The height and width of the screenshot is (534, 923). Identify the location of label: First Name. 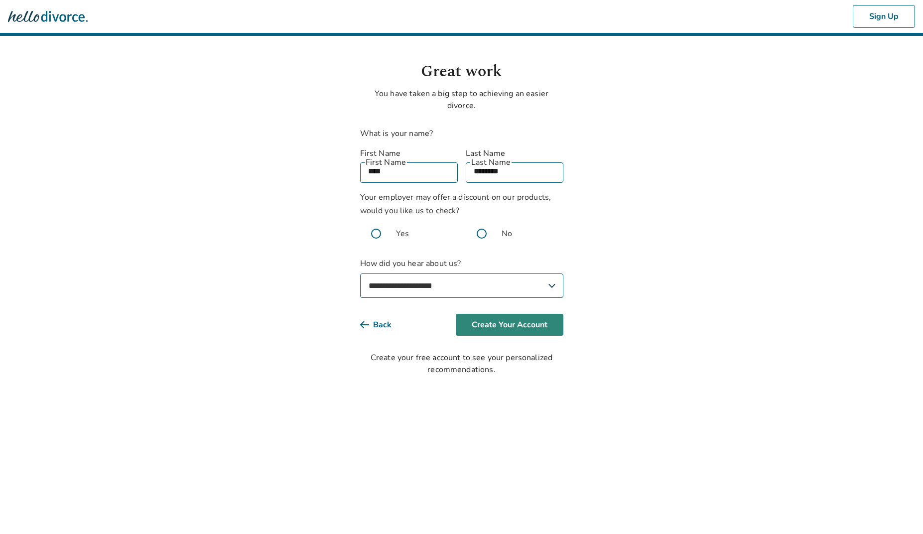
(409, 153).